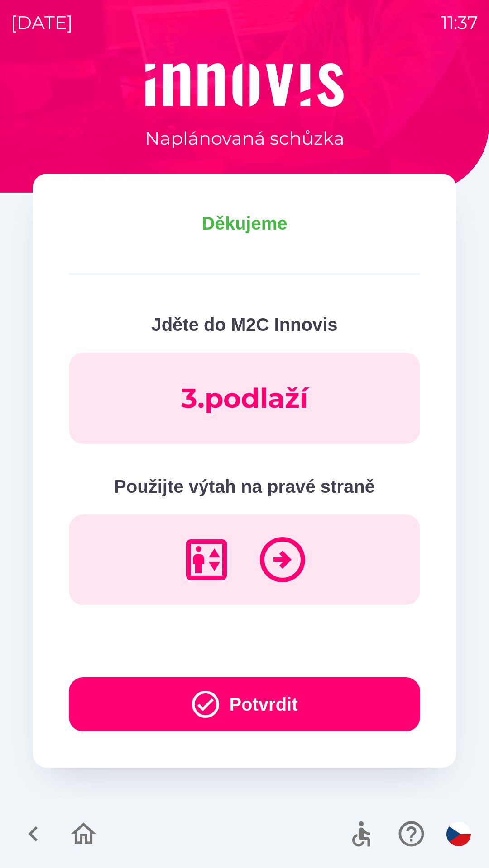 The width and height of the screenshot is (489, 868). I want to click on button: Potvrdit, so click(244, 705).